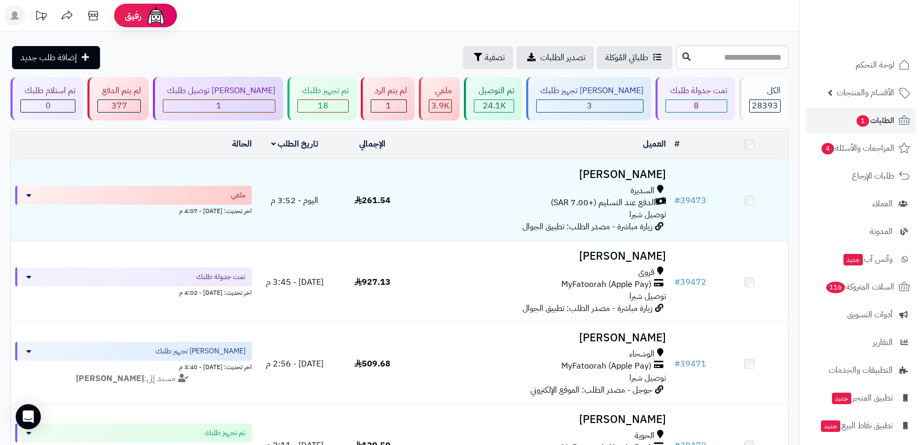 Image resolution: width=922 pixels, height=445 pixels. I want to click on span: العملاء, so click(882, 204).